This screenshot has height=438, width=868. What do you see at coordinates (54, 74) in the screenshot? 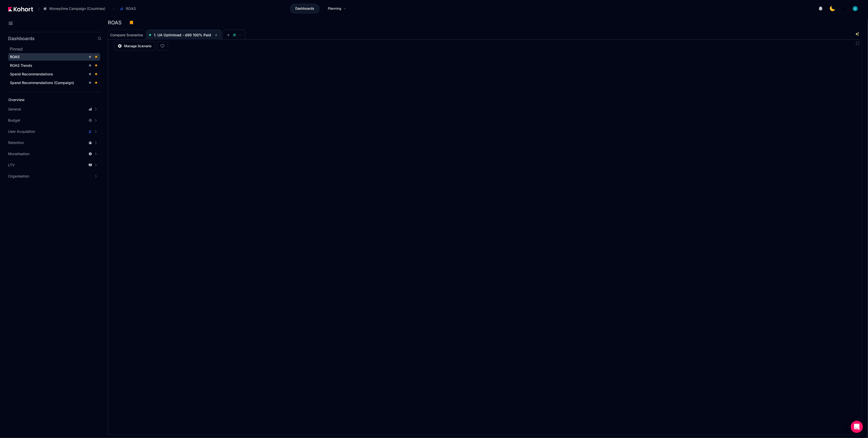
I see `a: Spend Recommendations` at bounding box center [54, 74].